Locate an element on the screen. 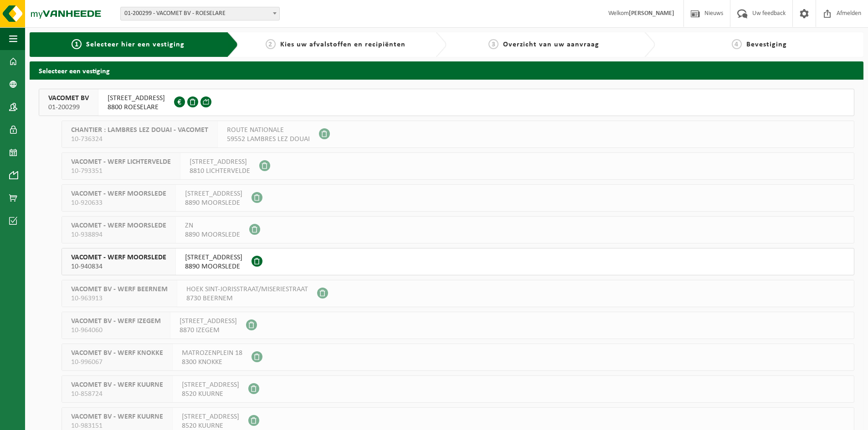 Image resolution: width=868 pixels, height=430 pixels. span: Kies uw afvalstoffen en recipiënten is located at coordinates (342, 45).